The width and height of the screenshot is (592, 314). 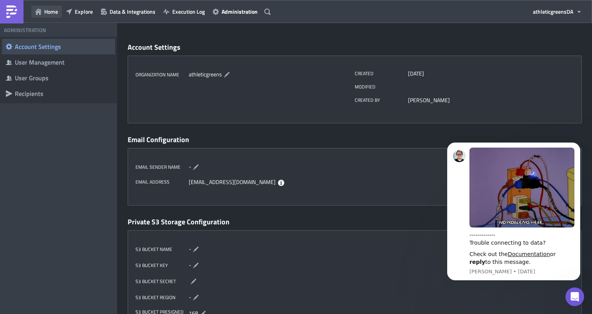 What do you see at coordinates (87, 141) in the screenshot?
I see `p: Message from Julian, sent 8w ago` at bounding box center [87, 141].